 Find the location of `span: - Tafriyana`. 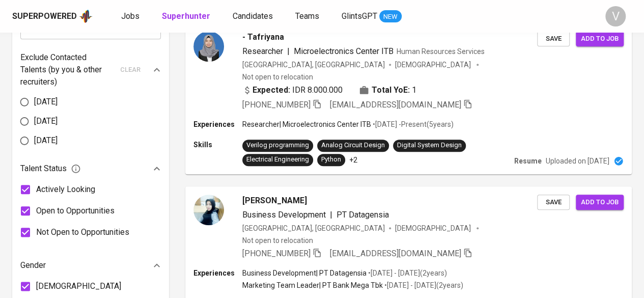

span: - Tafriyana is located at coordinates (263, 37).